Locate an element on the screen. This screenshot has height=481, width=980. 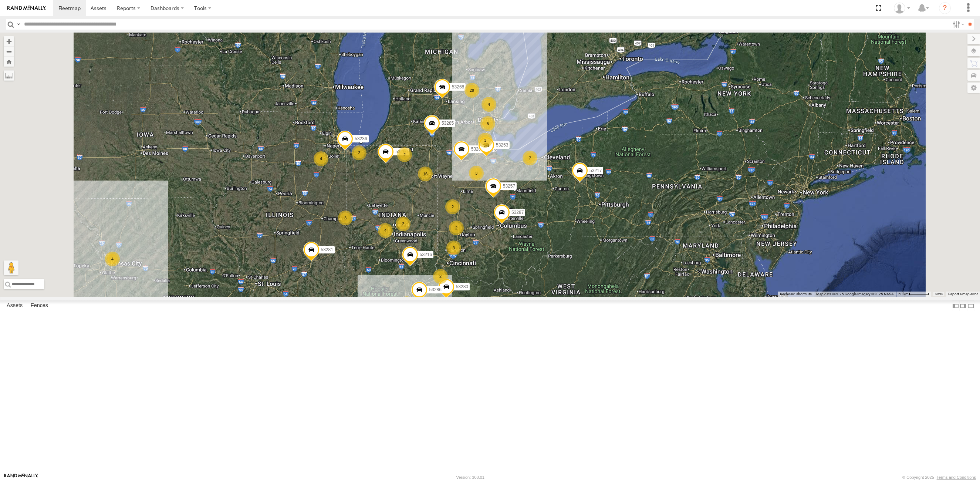
label: Assets is located at coordinates (15, 306).